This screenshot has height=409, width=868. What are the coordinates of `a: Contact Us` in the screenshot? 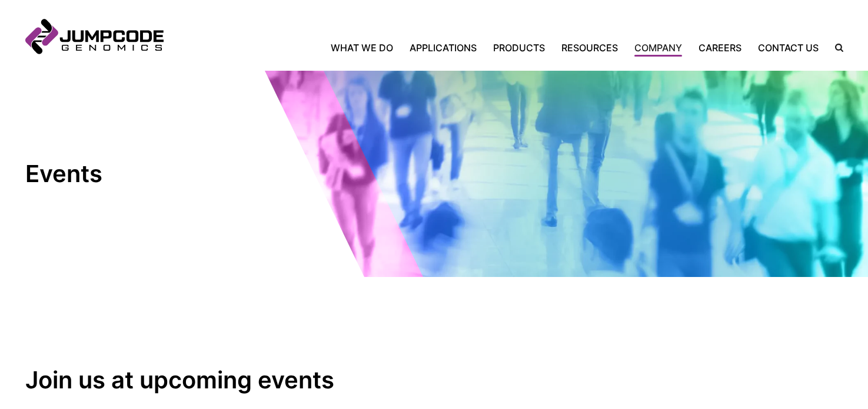 It's located at (788, 47).